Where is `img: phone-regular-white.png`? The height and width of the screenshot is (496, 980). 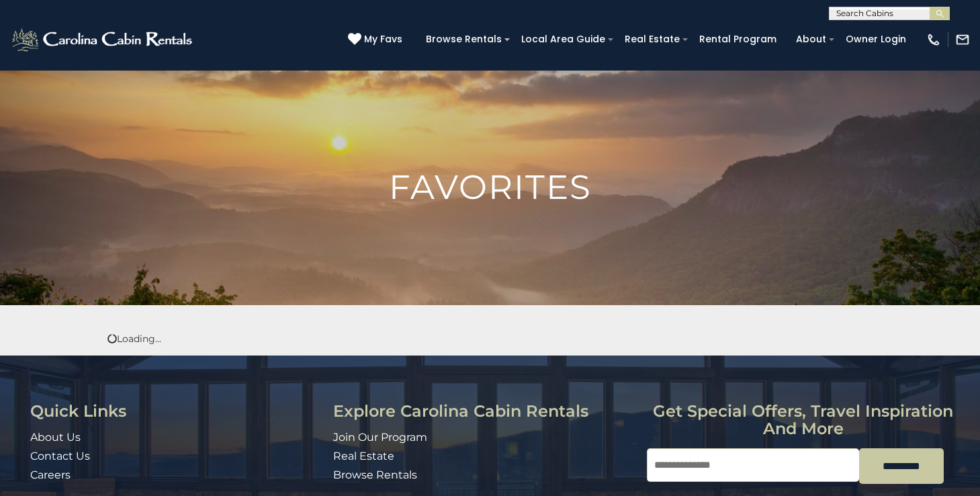 img: phone-regular-white.png is located at coordinates (933, 39).